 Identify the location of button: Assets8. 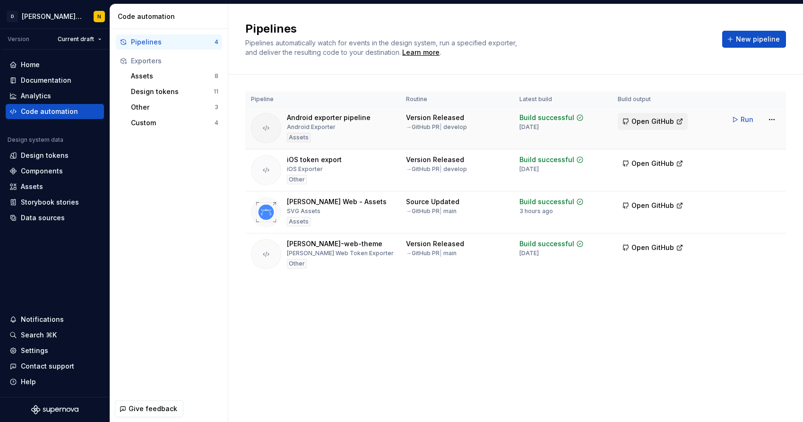
(174, 76).